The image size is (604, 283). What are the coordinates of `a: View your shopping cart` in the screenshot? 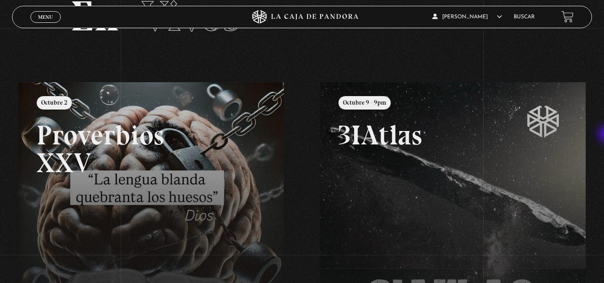 It's located at (567, 17).